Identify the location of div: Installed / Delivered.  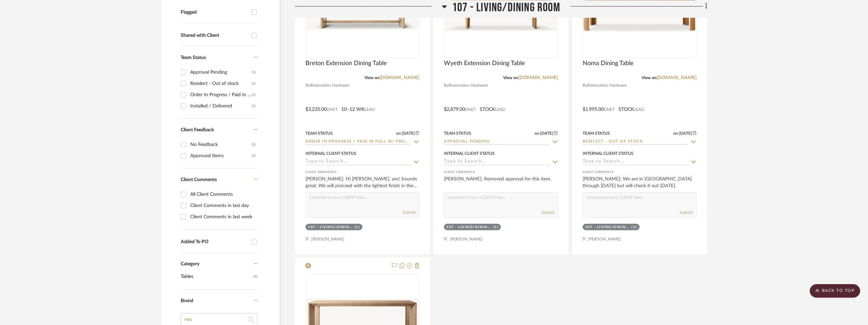
(221, 106).